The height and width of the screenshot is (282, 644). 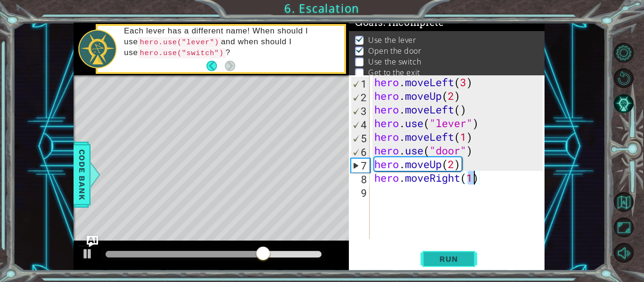 I want to click on div: 6, so click(x=360, y=152).